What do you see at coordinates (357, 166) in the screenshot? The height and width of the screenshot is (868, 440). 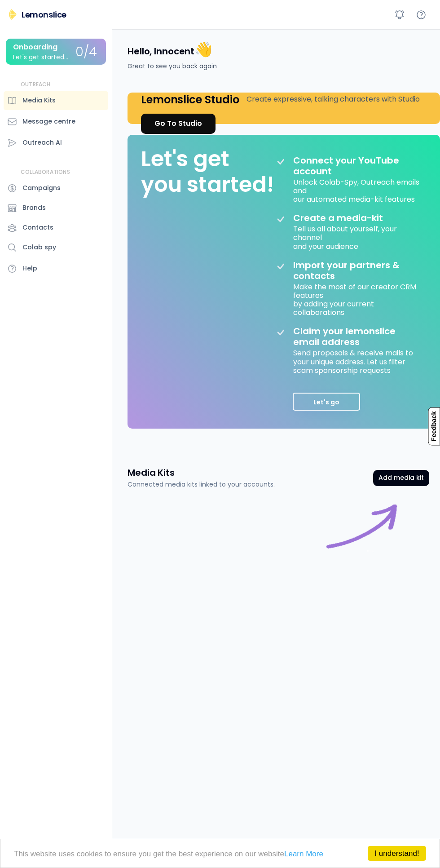 I see `div: Connect your YouTube account` at bounding box center [357, 166].